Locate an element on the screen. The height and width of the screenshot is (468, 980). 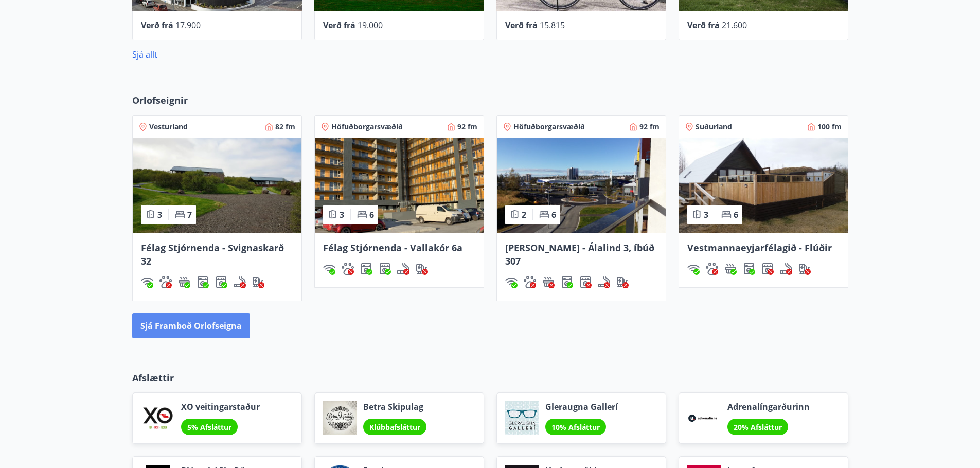
span: 2 is located at coordinates (524, 215).